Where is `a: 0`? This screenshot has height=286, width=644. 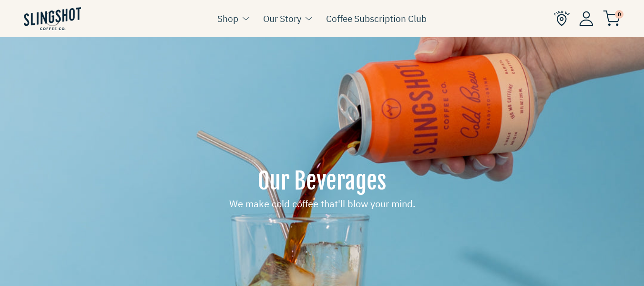
a: 0 is located at coordinates (611, 18).